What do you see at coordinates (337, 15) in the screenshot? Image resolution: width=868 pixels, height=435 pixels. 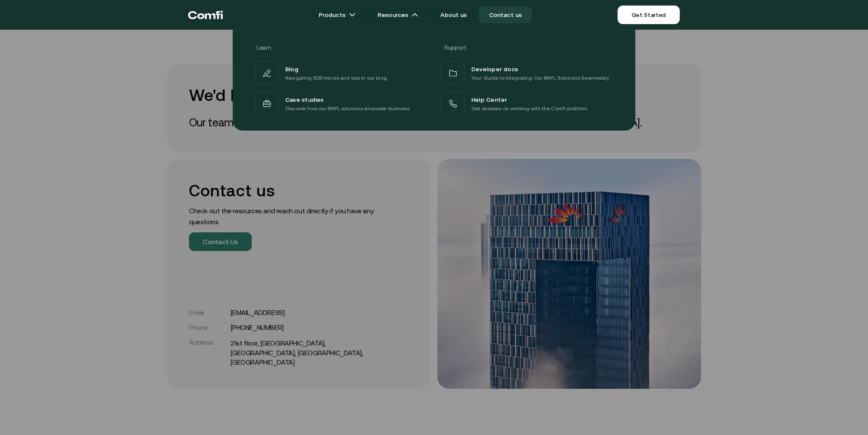 I see `a: Productsarrow icons` at bounding box center [337, 15].